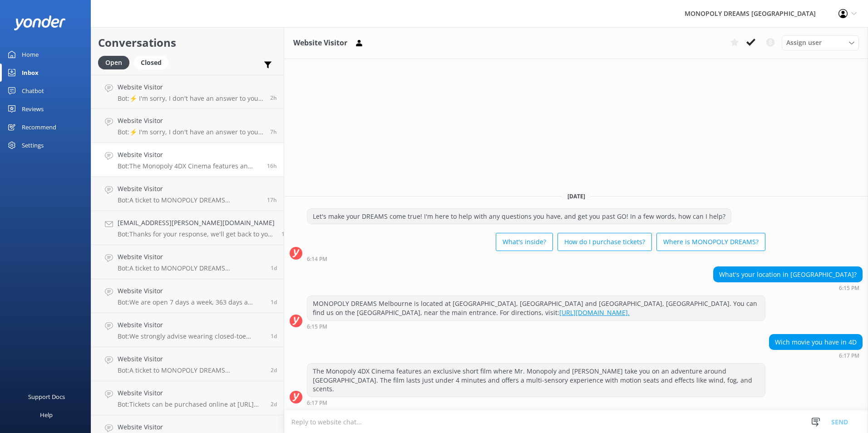 This screenshot has height=433, width=868. I want to click on p: Bot: The Monopoly 4DX Cinema features an exclusive short film where Mr. Monopoly and [PERSON_NAME..., so click(189, 166).